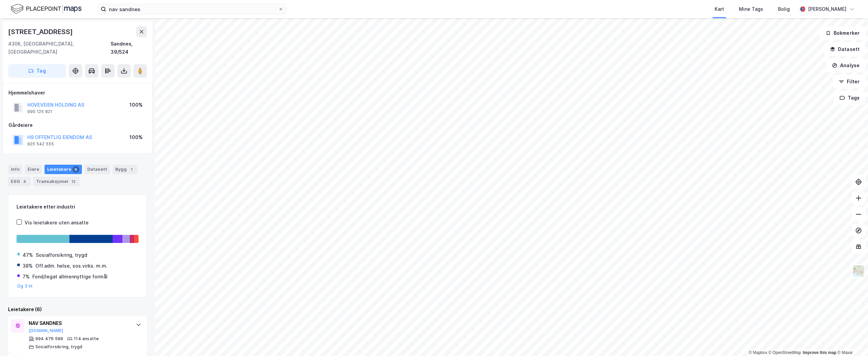 Image resolution: width=868 pixels, height=356 pixels. What do you see at coordinates (129, 48) in the screenshot?
I see `div: Sandnes, 39/524` at bounding box center [129, 48].